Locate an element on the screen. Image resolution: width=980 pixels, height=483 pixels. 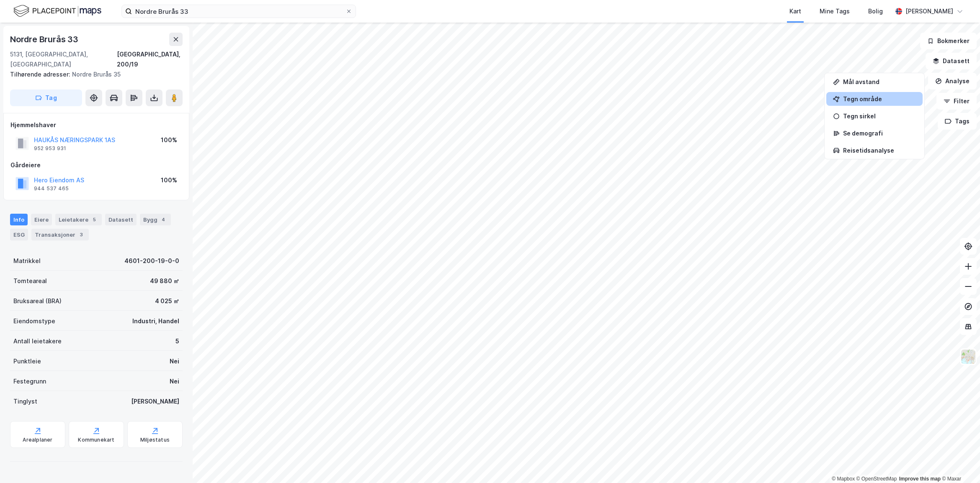
div: Tomteareal is located at coordinates (30, 281).